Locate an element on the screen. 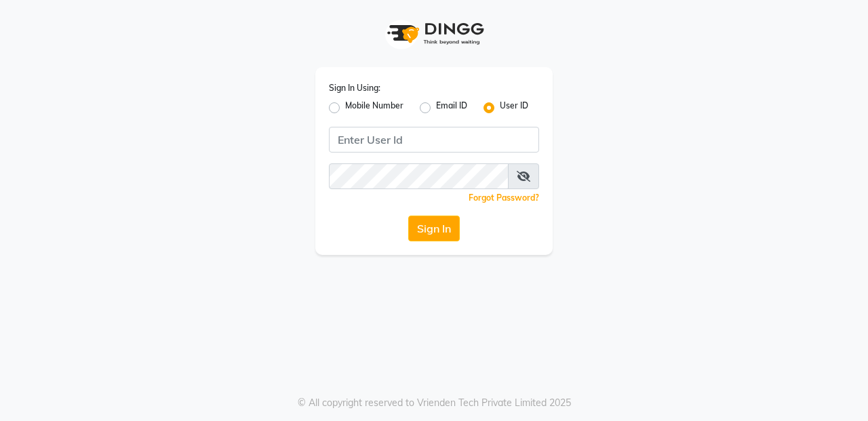 Image resolution: width=868 pixels, height=421 pixels. label: Mobile Number is located at coordinates (374, 108).